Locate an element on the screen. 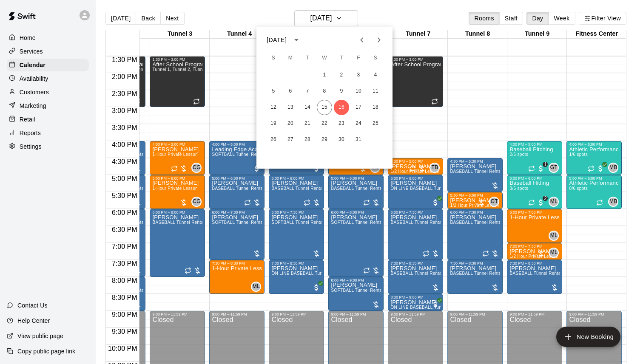  span: Wednesday is located at coordinates (325, 58).